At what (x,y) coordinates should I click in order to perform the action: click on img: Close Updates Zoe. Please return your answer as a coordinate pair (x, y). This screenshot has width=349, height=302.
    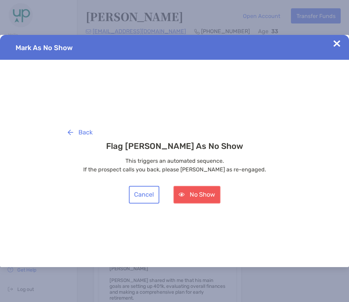
    Looking at the image, I should click on (337, 44).